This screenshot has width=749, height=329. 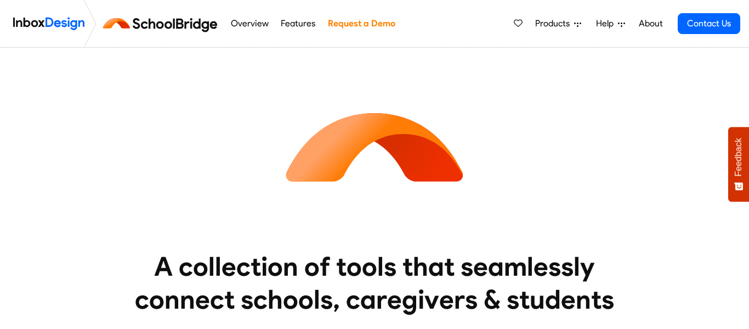 I want to click on button: Feedback - Show survey, so click(x=739, y=164).